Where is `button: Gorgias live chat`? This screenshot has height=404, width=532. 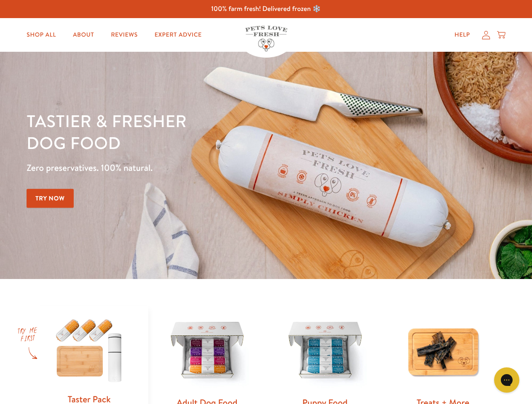 button: Gorgias live chat is located at coordinates (17, 16).